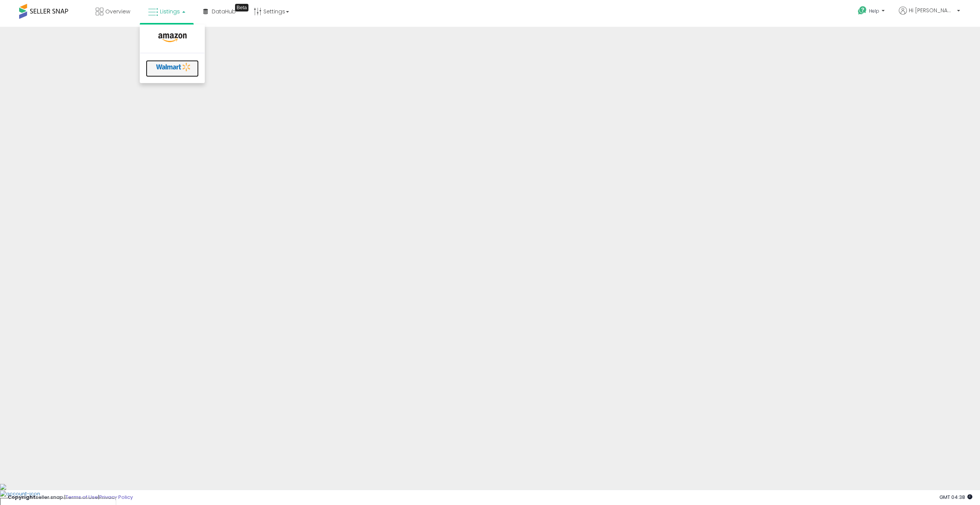 The image size is (980, 505). I want to click on span: Overview, so click(117, 12).